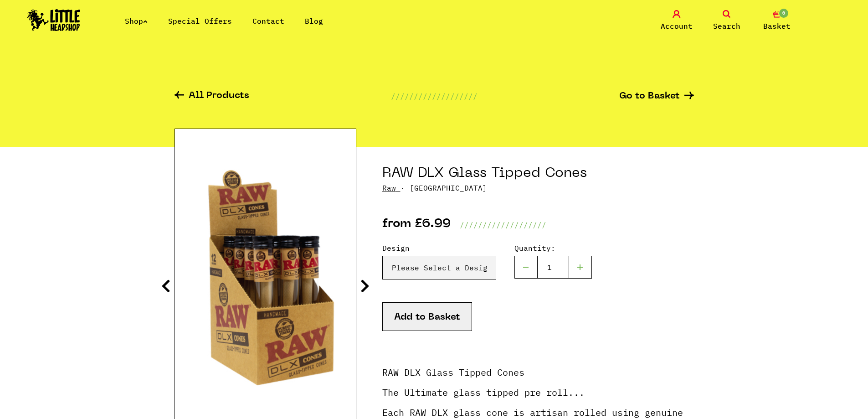  What do you see at coordinates (777, 21) in the screenshot?
I see `a: 0 Basket` at bounding box center [777, 21].